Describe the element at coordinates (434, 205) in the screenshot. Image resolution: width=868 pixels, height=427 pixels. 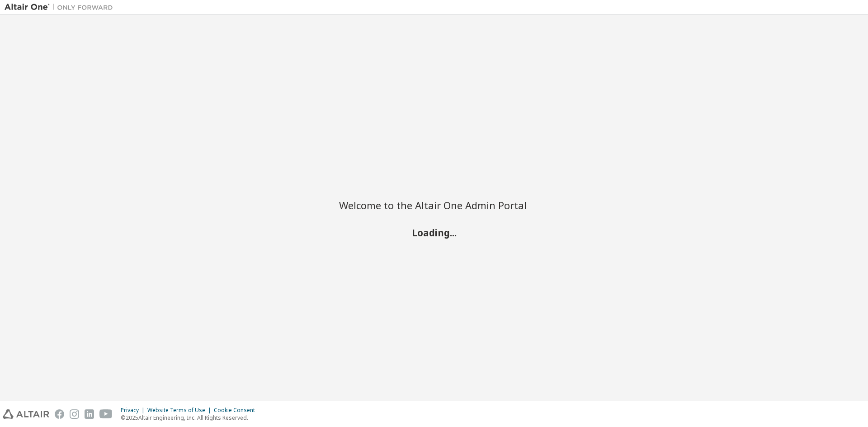
I see `h2: Welcome to the Altair One Admin Portal` at that location.